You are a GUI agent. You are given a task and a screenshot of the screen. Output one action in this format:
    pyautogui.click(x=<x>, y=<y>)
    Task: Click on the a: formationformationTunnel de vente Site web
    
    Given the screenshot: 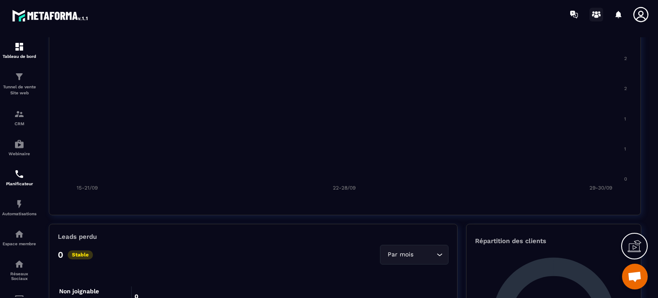 What is the action you would take?
    pyautogui.click(x=19, y=84)
    